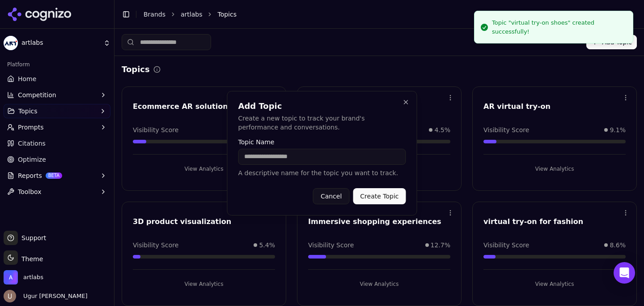 This screenshot has width=644, height=306. I want to click on p: A descriptive name for the topic you want to track., so click(322, 173).